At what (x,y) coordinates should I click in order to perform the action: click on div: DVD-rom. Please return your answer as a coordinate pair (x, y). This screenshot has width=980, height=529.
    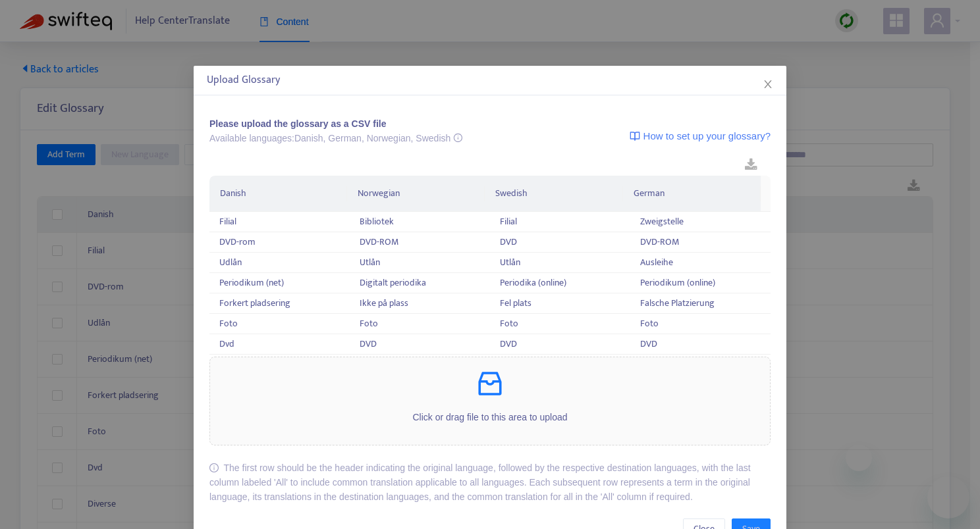
    Looking at the image, I should click on (279, 242).